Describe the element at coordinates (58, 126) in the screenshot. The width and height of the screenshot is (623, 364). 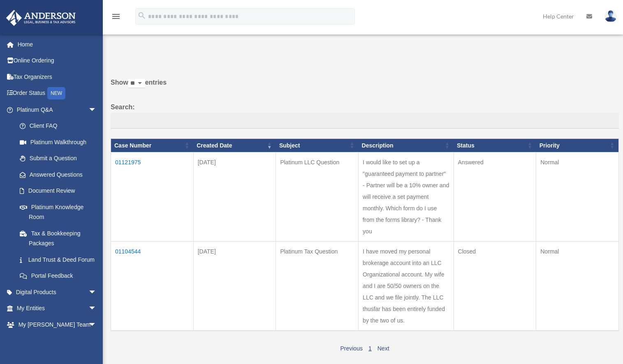
I see `a: Client FAQ` at that location.